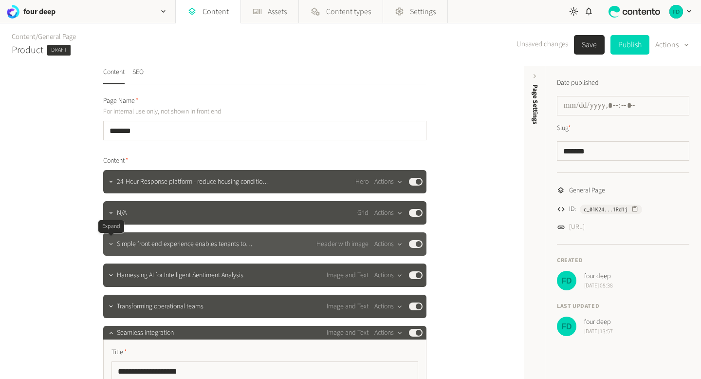  I want to click on button: Save, so click(589, 45).